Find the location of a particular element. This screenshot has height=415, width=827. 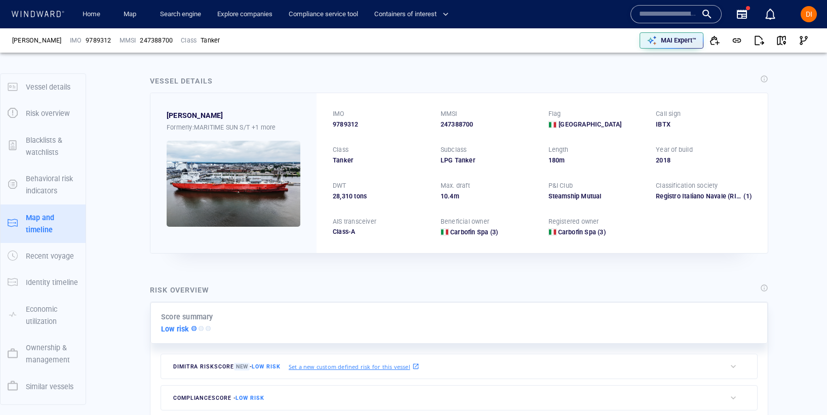

span: m is located at coordinates (561, 160).